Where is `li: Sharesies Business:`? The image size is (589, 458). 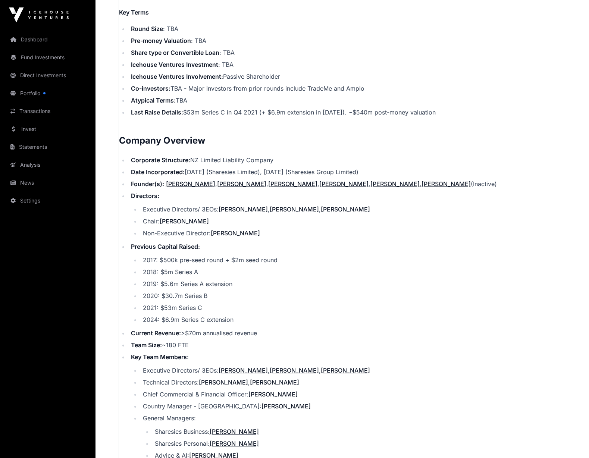 li: Sharesies Business: is located at coordinates (359, 432).